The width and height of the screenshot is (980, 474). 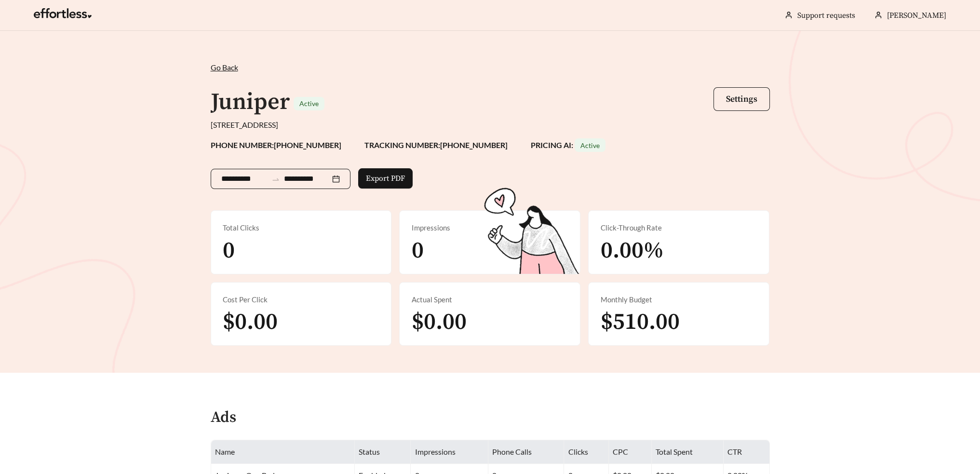 What do you see at coordinates (490, 300) in the screenshot?
I see `div: Actual Spent` at bounding box center [490, 300].